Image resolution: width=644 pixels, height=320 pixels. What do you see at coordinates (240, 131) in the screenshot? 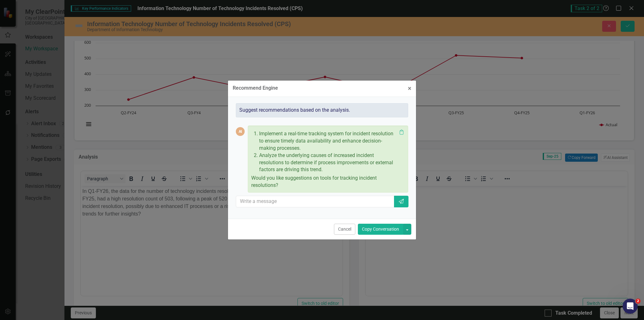
I see `div: AI` at bounding box center [240, 131].